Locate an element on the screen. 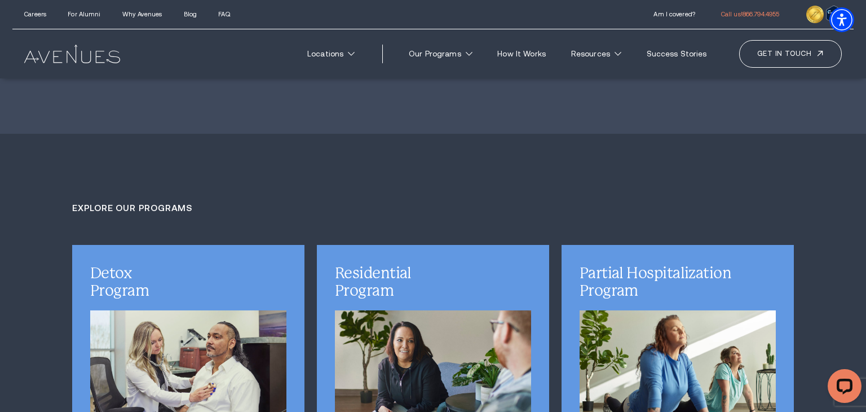  a: Success Stories is located at coordinates (676, 54).